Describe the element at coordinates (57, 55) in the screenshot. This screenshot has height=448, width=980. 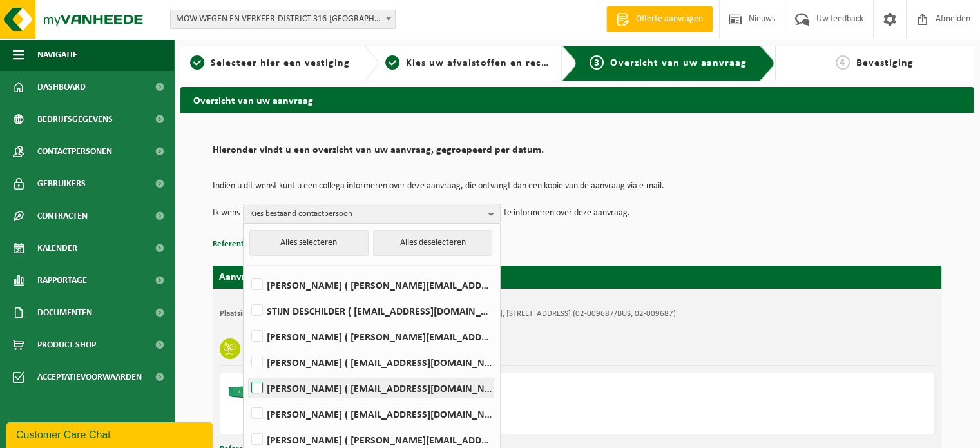
I see `span: Navigatie` at that location.